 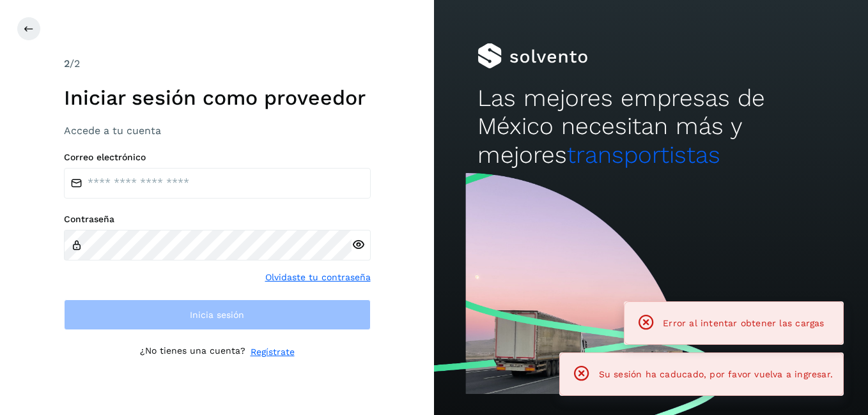 I want to click on h2: Las mejores empresas de México necesitan más y mejores, so click(x=651, y=127).